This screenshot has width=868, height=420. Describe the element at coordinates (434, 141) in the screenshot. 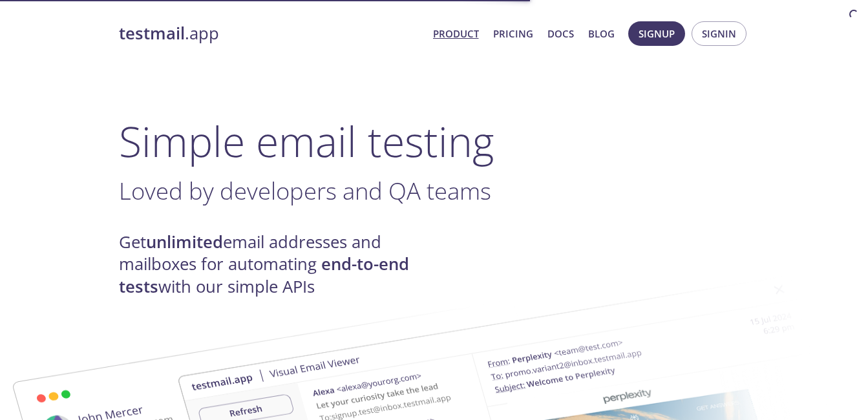

I see `h1: Simple email testing` at that location.